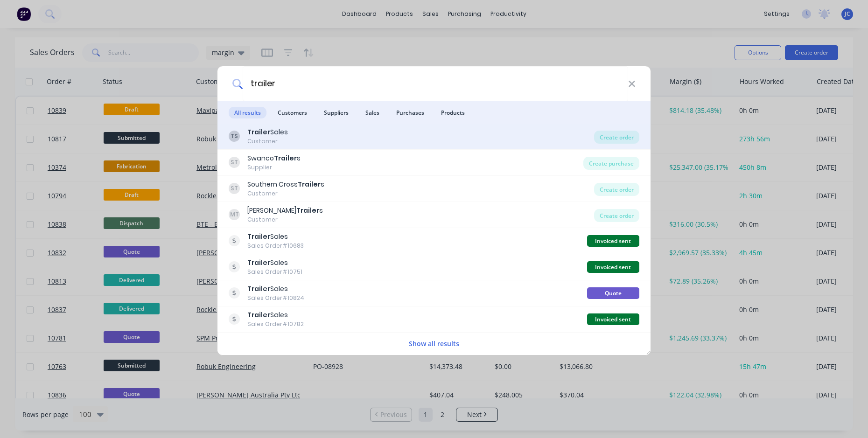  Describe the element at coordinates (235, 215) in the screenshot. I see `div: MT` at that location.